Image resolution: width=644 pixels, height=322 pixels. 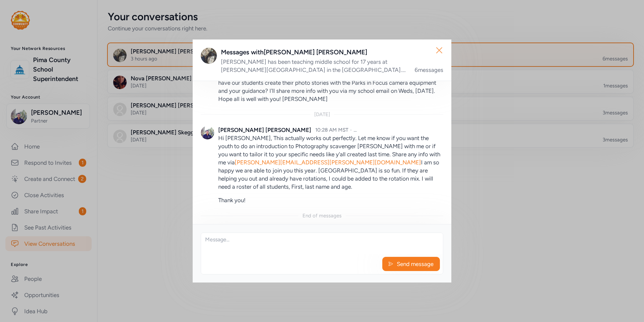 I want to click on span: Send message, so click(x=415, y=263).